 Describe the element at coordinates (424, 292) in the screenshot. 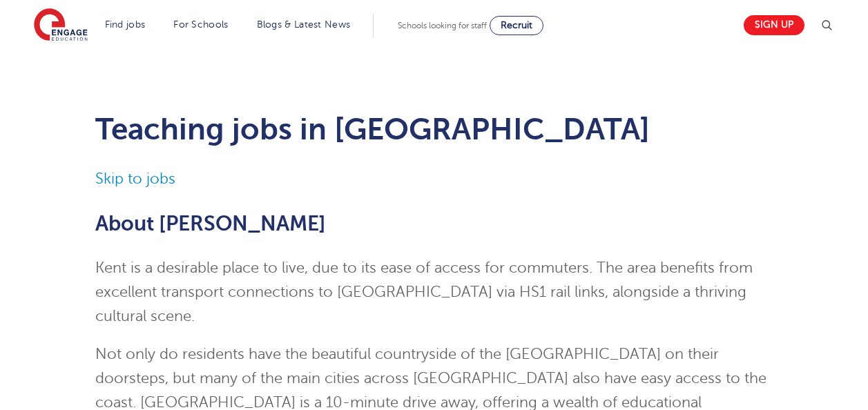

I see `span: Kent is a desirable place to live, due to its ease of access for commuters. The area benefits fro...` at that location.